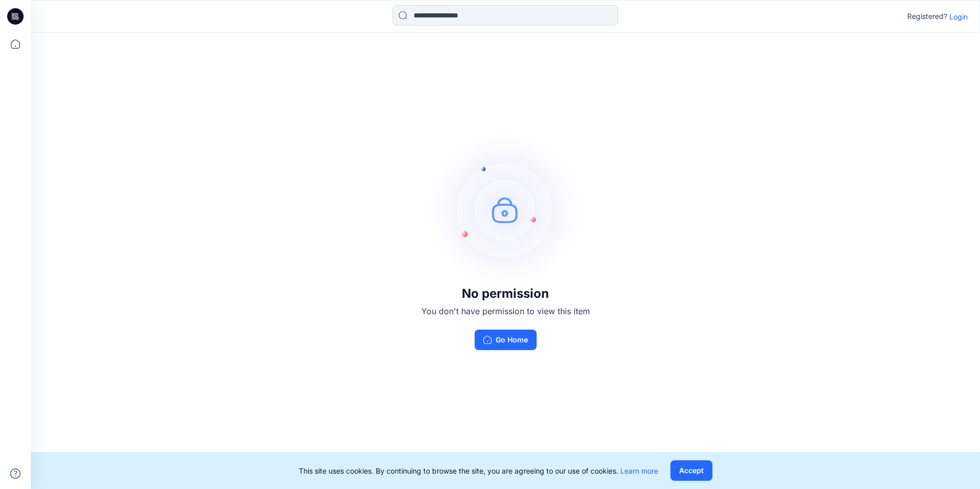  Describe the element at coordinates (505, 311) in the screenshot. I see `p: You don't have permission to view this item` at that location.